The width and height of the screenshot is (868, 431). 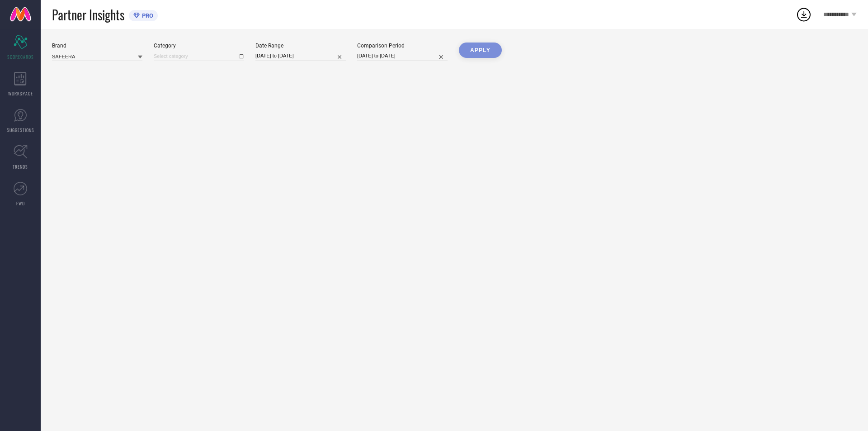 I want to click on div: Brand, so click(x=97, y=46).